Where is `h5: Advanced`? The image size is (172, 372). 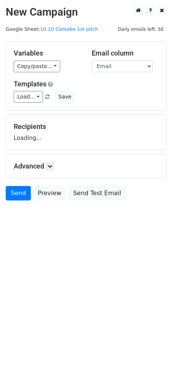
h5: Advanced is located at coordinates (86, 166).